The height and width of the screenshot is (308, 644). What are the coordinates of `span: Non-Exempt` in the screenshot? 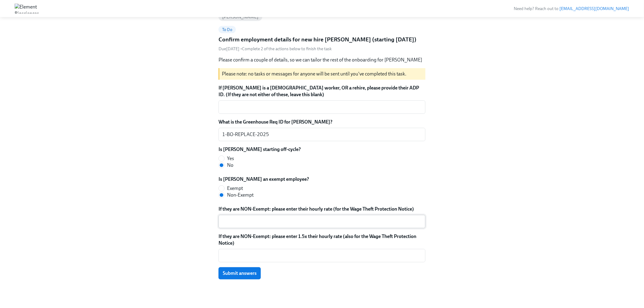 It's located at (240, 195).